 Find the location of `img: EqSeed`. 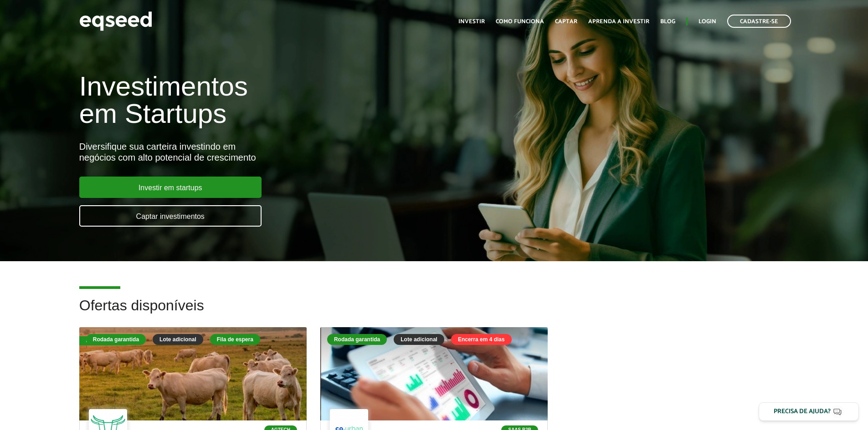

img: EqSeed is located at coordinates (116, 21).